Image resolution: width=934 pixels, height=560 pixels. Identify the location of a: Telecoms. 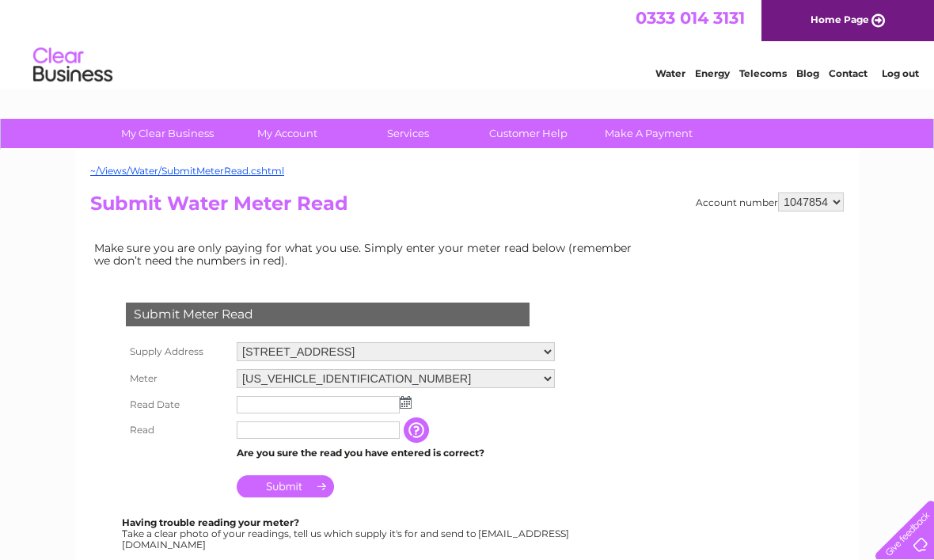
(763, 73).